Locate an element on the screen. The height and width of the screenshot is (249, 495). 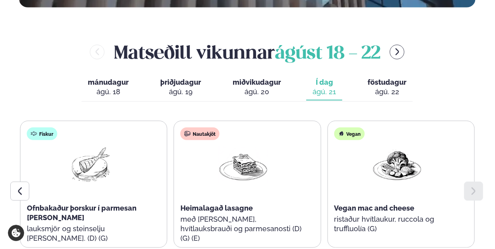
h2: Matseðill vikunnar is located at coordinates (247, 52).